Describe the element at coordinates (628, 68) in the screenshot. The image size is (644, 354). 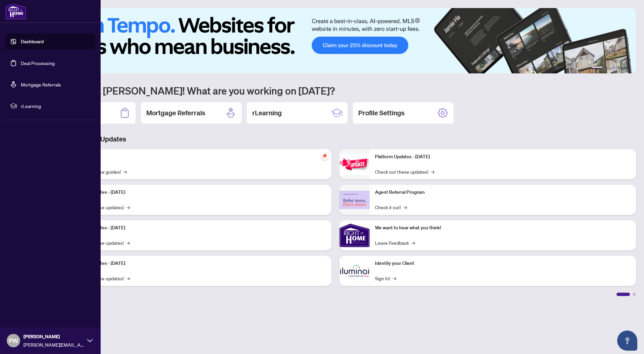
I see `button: 6` at that location.